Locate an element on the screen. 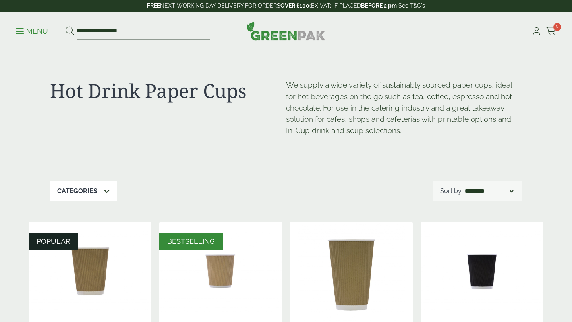  h1: Hot Drink Paper Cups is located at coordinates (168, 91).